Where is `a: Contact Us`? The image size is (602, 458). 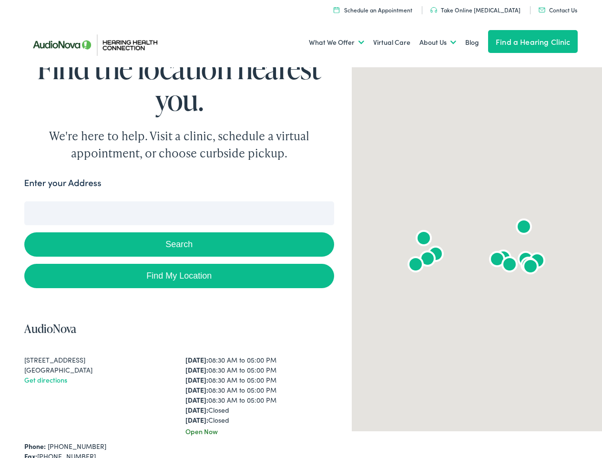 a: Contact Us is located at coordinates (558, 10).